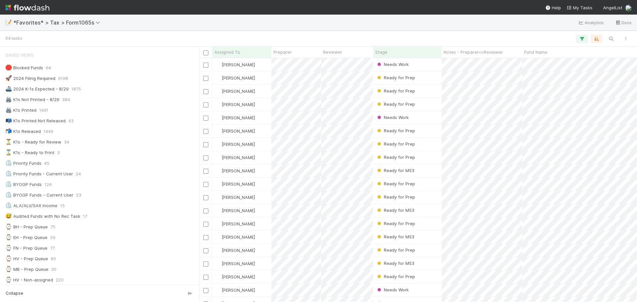 The image size is (637, 302). I want to click on span: 1449, so click(48, 131).